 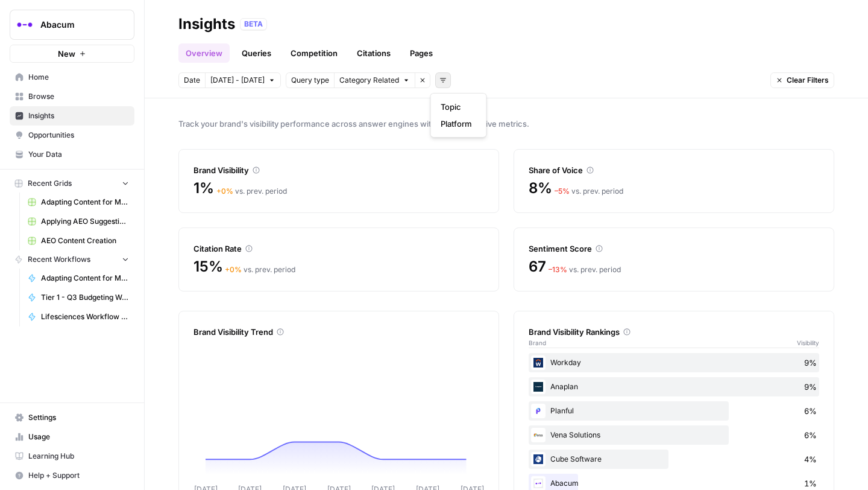 What do you see at coordinates (537, 267) in the screenshot?
I see `span: 67` at bounding box center [537, 267].